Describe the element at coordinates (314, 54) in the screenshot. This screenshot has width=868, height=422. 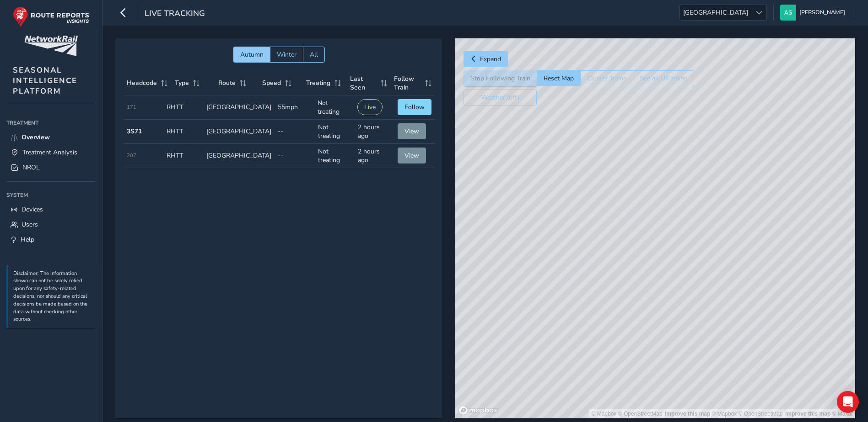
I see `span: All` at that location.